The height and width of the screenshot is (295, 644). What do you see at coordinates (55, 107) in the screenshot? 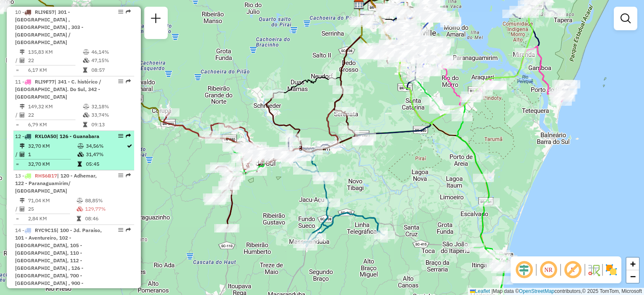
I see `td: 149,32 KM` at bounding box center [55, 107].